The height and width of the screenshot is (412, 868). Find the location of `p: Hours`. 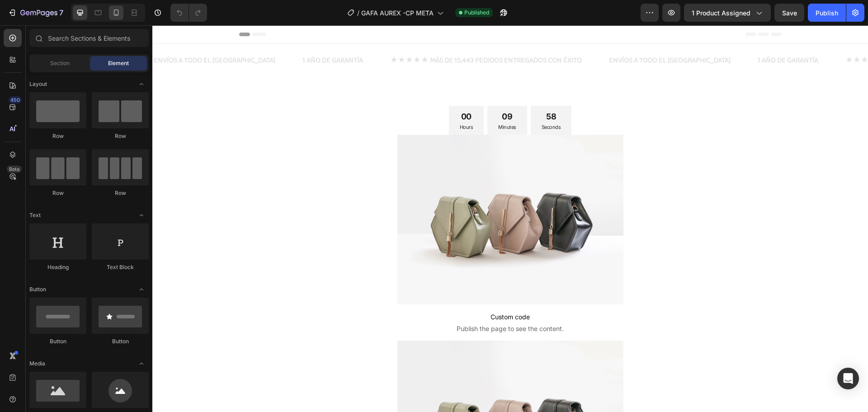

p: Hours is located at coordinates (314, 102).